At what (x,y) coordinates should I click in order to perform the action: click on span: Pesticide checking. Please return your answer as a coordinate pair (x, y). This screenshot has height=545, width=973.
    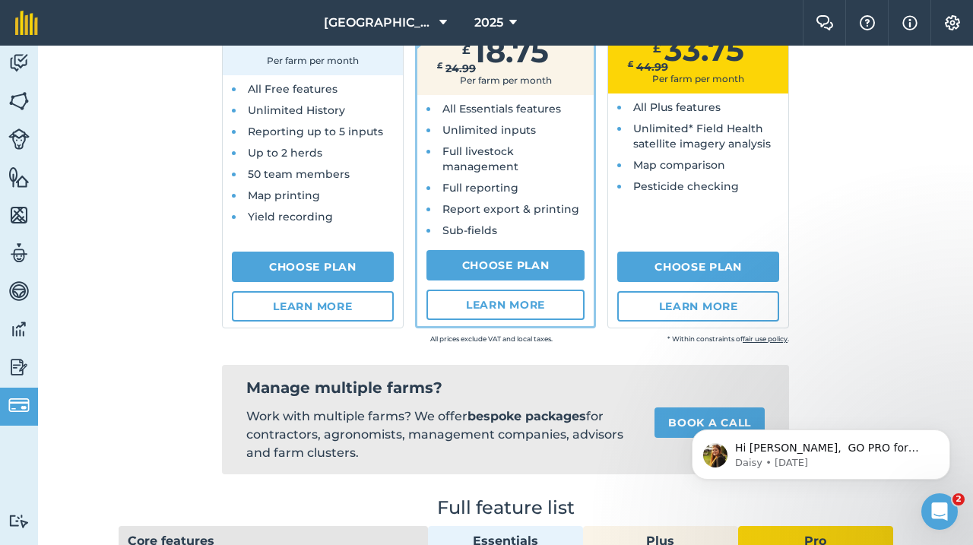
    Looking at the image, I should click on (685, 186).